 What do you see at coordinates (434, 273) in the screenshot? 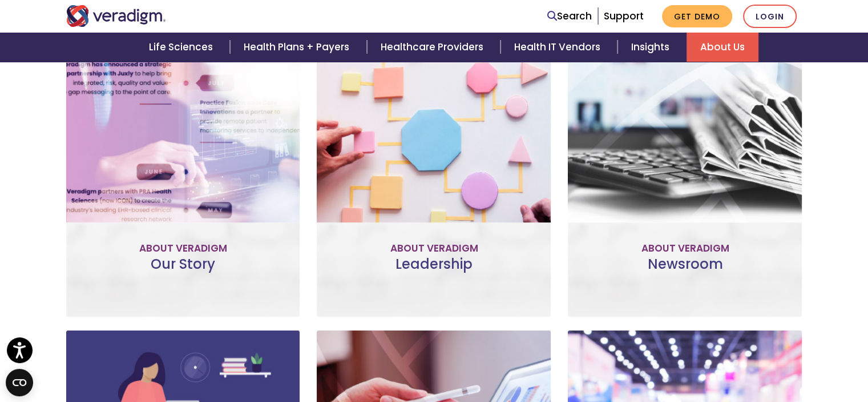
I see `h3: Leadership` at bounding box center [434, 273].